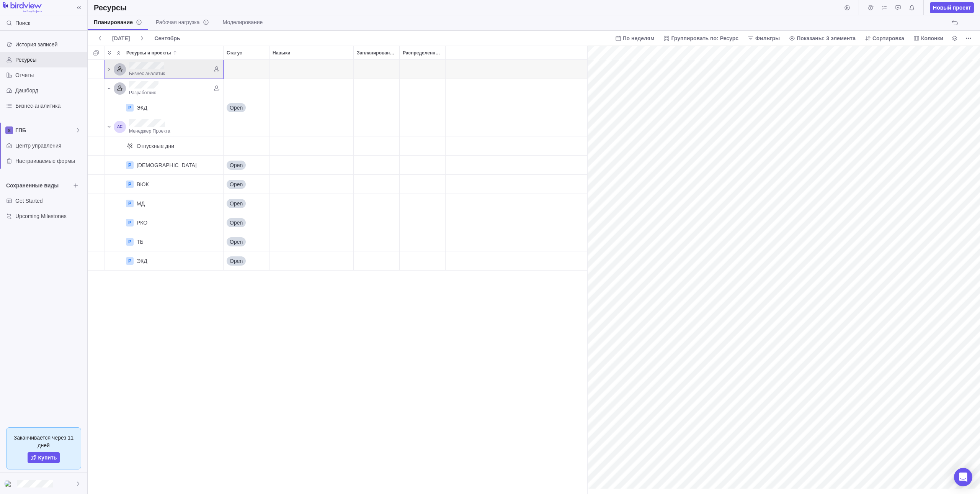  I want to click on span: Отпускные дни, so click(156, 146).